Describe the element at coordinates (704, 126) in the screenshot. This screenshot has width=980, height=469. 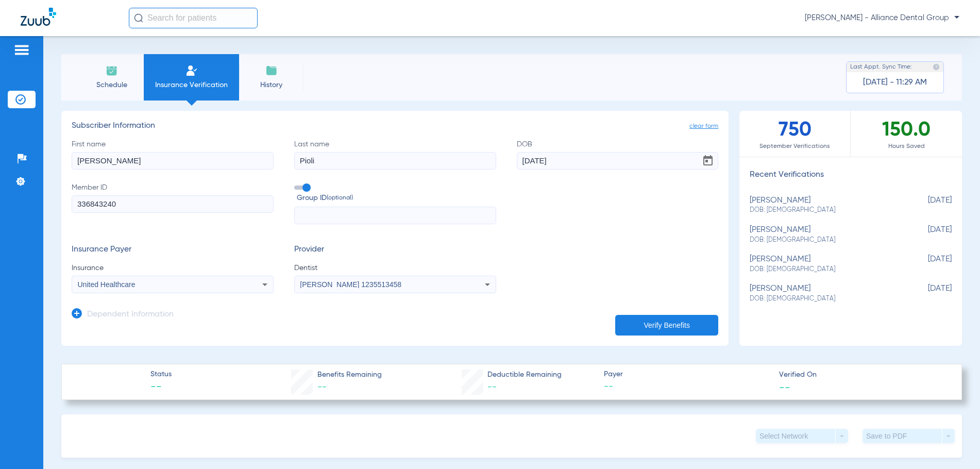
I see `span: clear form` at that location.